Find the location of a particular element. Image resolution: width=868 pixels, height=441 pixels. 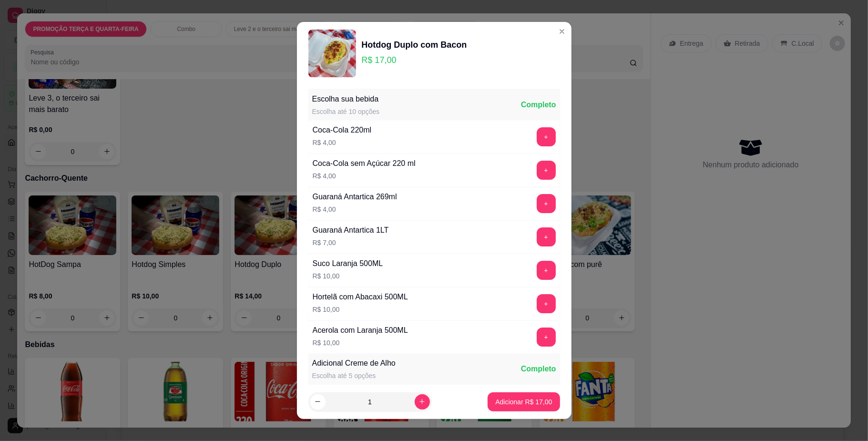

p: R$ 17,00 is located at coordinates (415, 60).